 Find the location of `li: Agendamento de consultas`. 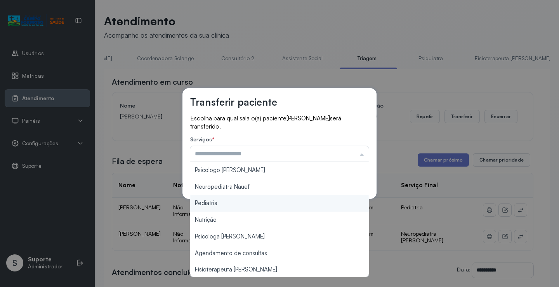

li: Agendamento de consultas is located at coordinates (280, 253).